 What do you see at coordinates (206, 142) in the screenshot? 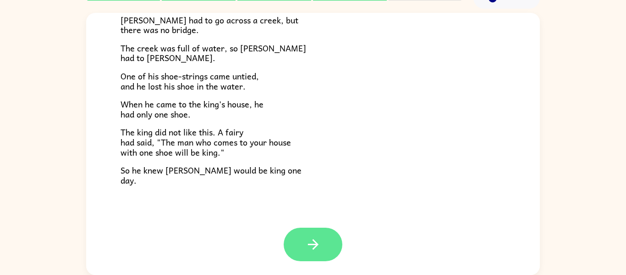
I see `span: The king did not like this. A fairy had said, "The man who comes to your house with one shoe will...` at bounding box center [206, 142].